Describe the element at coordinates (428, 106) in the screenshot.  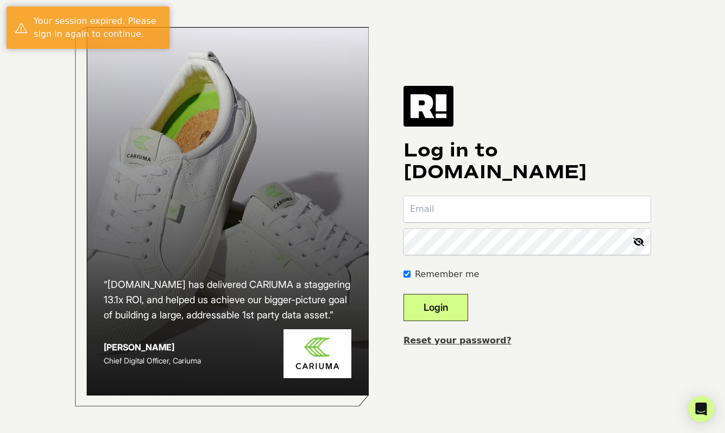
I see `img: Retention.com` at that location.